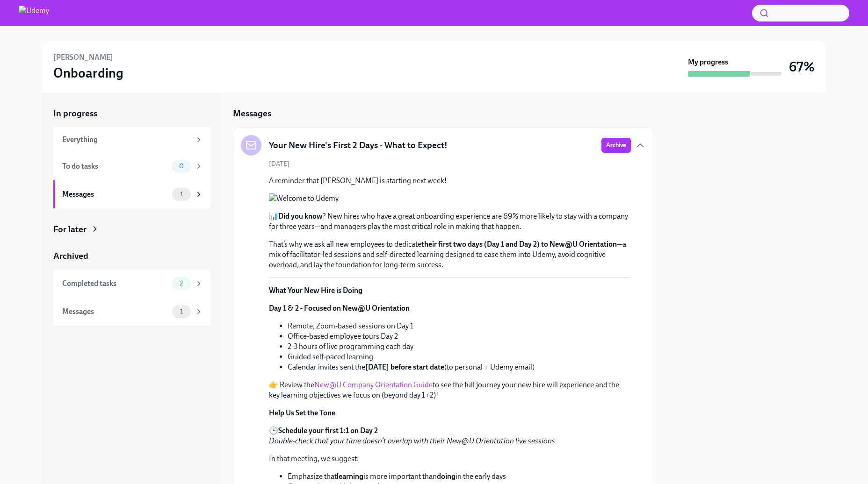 The height and width of the screenshot is (484, 868). Describe the element at coordinates (300, 216) in the screenshot. I see `strong: Did you know` at that location.